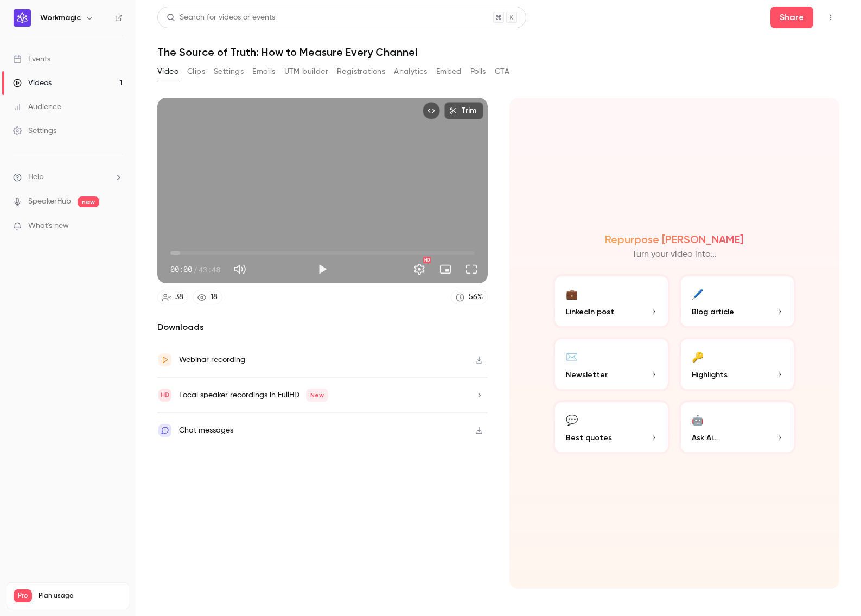  Describe the element at coordinates (674, 254) in the screenshot. I see `p: Turn your video into...` at that location.